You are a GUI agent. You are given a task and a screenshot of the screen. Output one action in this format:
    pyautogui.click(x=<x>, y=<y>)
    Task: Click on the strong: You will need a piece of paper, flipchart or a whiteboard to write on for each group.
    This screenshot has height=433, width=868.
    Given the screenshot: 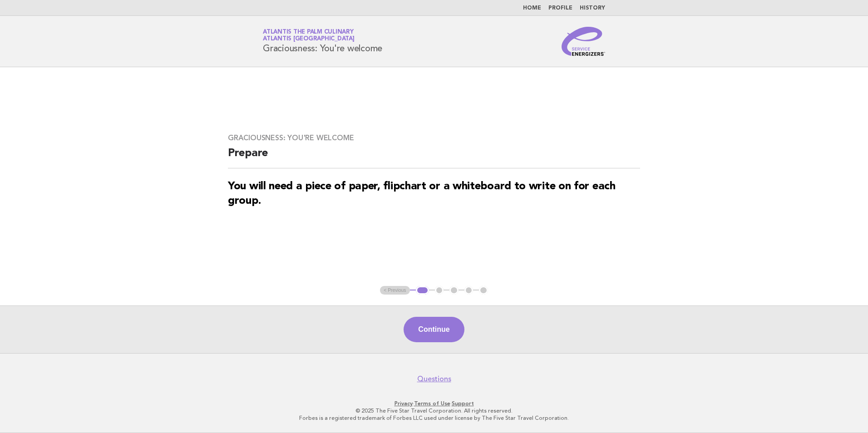 What is the action you would take?
    pyautogui.click(x=422, y=194)
    